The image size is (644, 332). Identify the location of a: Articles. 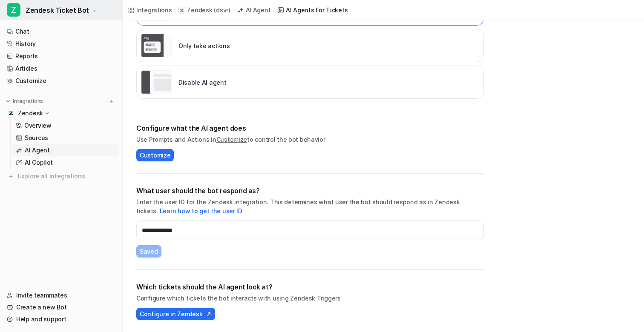
(61, 68).